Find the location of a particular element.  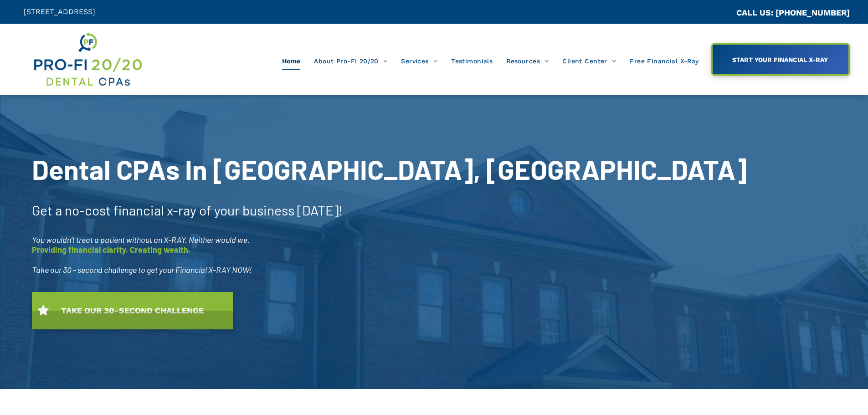

span: You wouldn’t treat a patient without an X-RAY. Neither would we. is located at coordinates (141, 240).